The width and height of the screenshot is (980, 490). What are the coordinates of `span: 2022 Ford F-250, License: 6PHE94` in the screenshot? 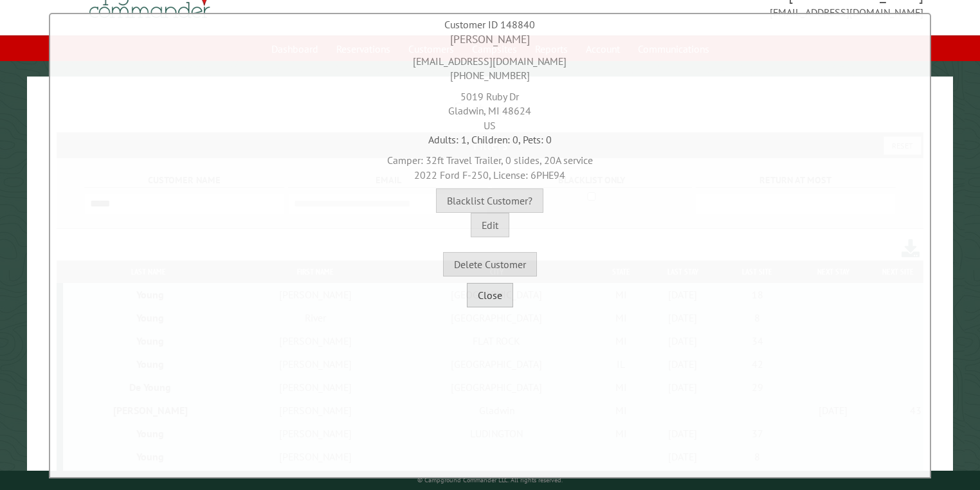 It's located at (489, 175).